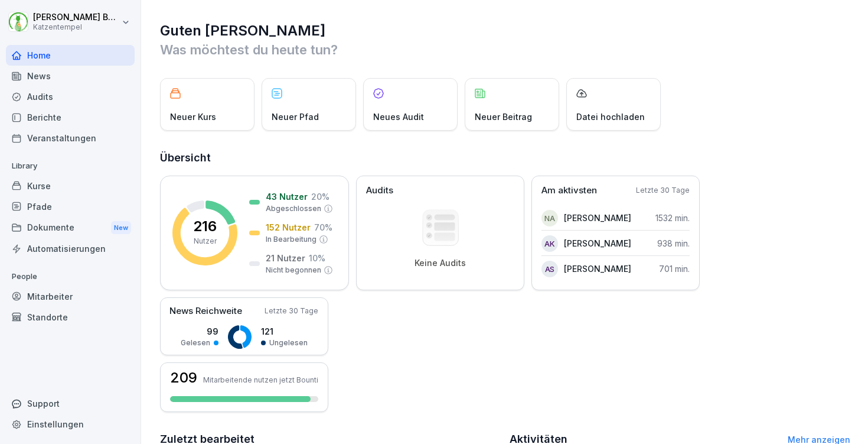 The height and width of the screenshot is (444, 868). I want to click on p: Keine Audits, so click(440, 263).